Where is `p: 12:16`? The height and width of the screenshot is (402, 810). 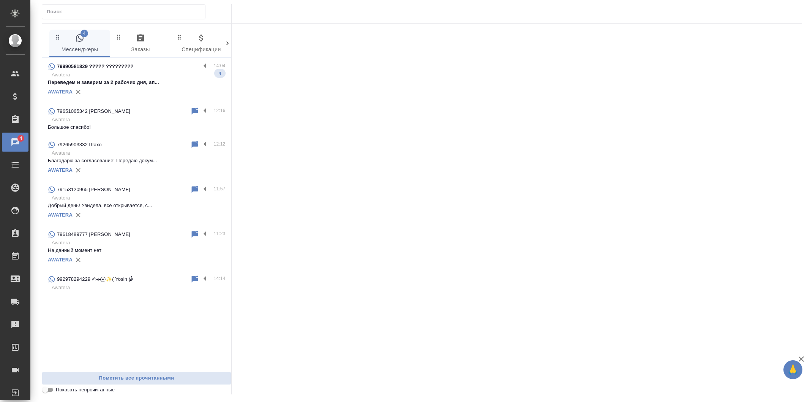 p: 12:16 is located at coordinates (220, 111).